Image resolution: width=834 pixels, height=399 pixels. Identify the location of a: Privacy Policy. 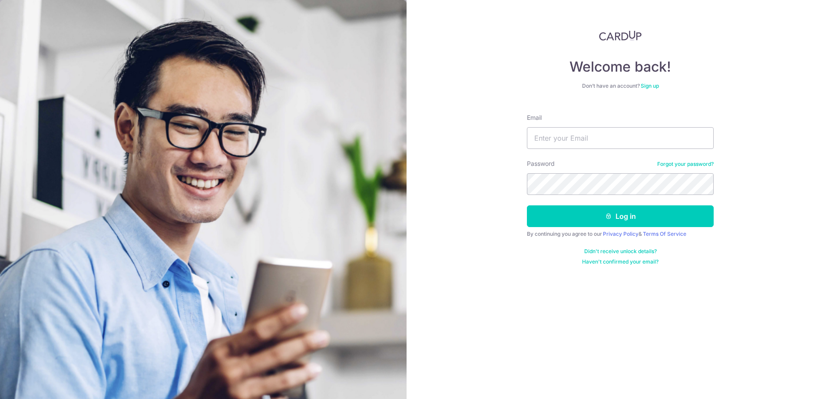
(621, 234).